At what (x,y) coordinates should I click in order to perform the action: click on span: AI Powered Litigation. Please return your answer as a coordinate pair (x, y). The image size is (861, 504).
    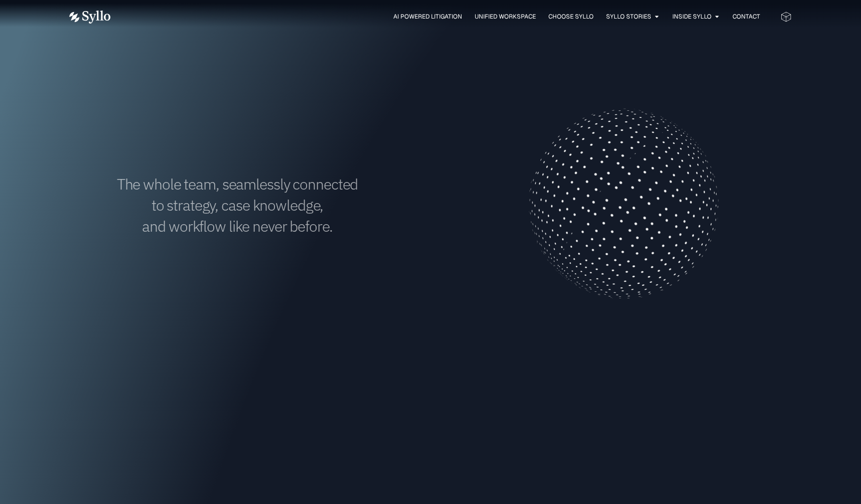
    Looking at the image, I should click on (427, 17).